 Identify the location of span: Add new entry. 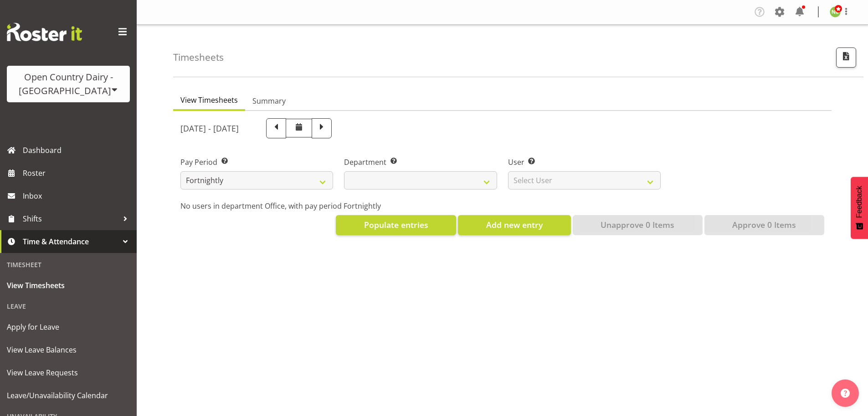
(514, 224).